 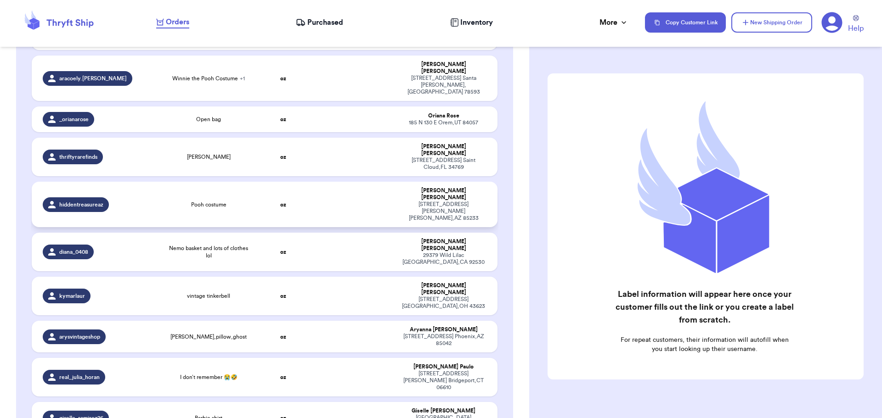 What do you see at coordinates (325, 23) in the screenshot?
I see `span: Purchased` at bounding box center [325, 23].